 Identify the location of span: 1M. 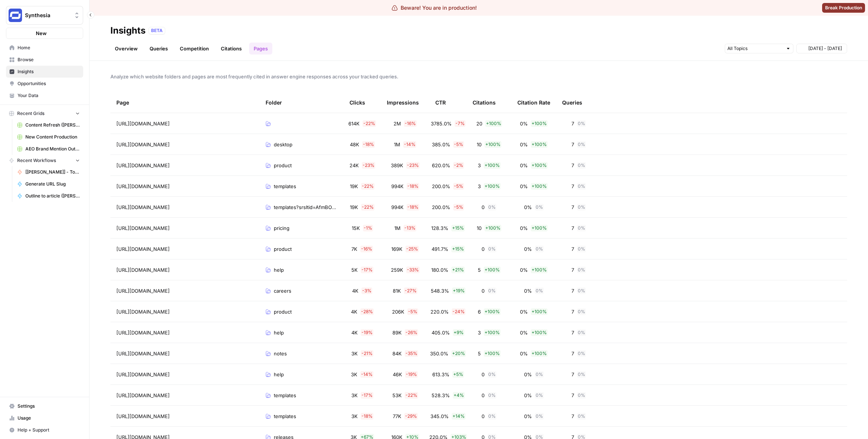
(397, 144).